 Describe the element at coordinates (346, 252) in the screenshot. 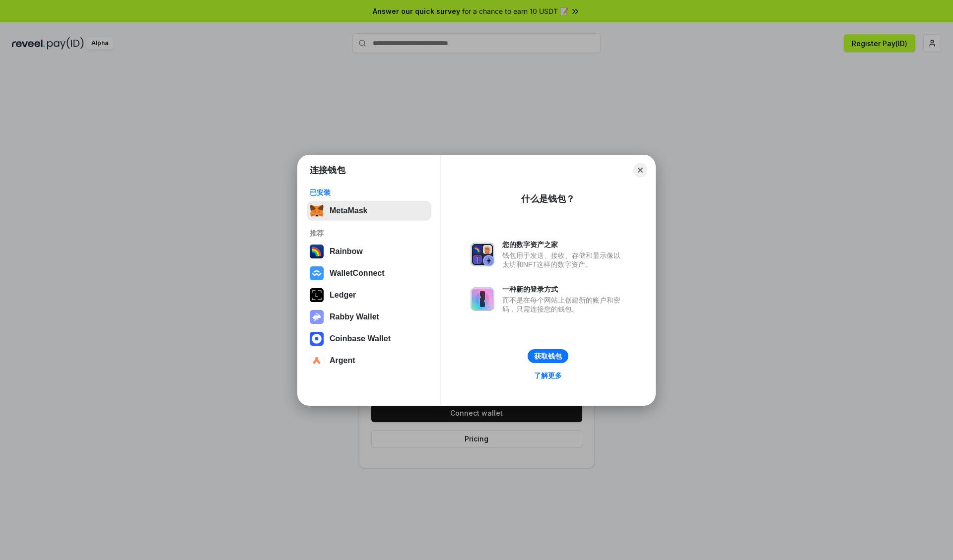

I see `div: Rainbow` at that location.